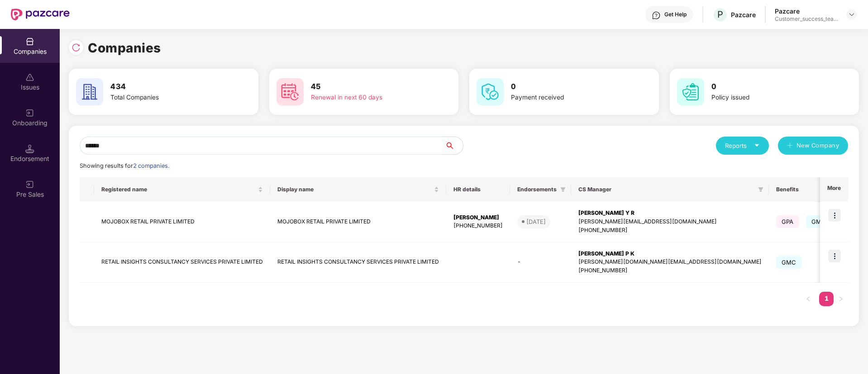 The image size is (868, 374). Describe the element at coordinates (453, 146) in the screenshot. I see `span: search` at that location.